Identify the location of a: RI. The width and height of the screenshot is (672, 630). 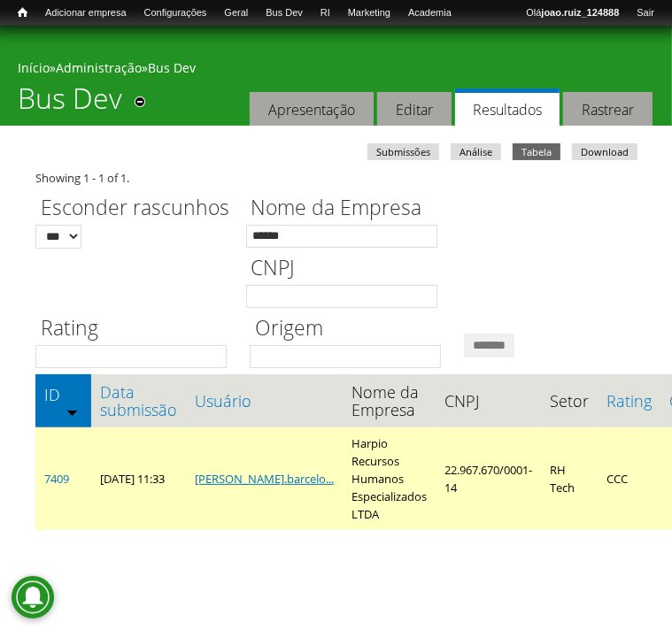
(325, 13).